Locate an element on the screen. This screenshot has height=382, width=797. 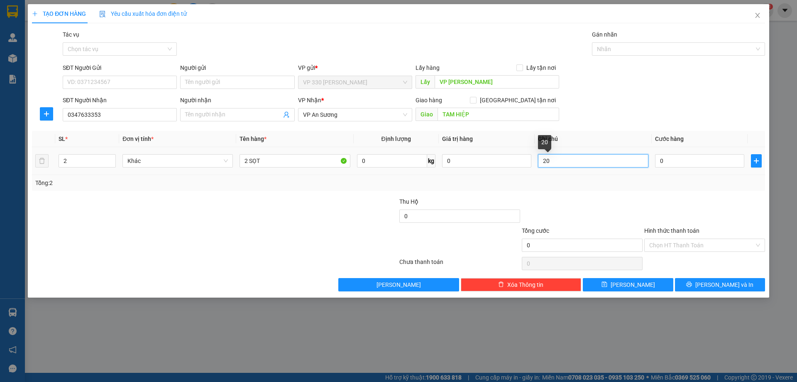
div: 0931547457 is located at coordinates (137, 33).